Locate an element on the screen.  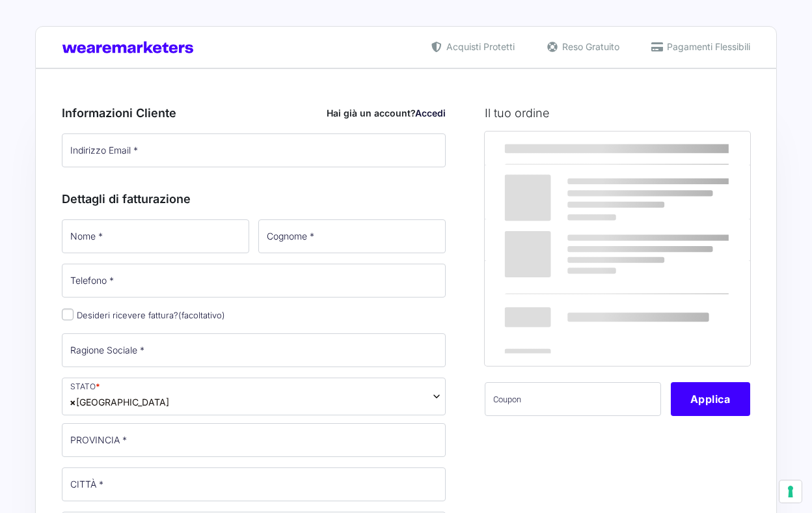
span: Acquisti Protetti is located at coordinates (479, 46).